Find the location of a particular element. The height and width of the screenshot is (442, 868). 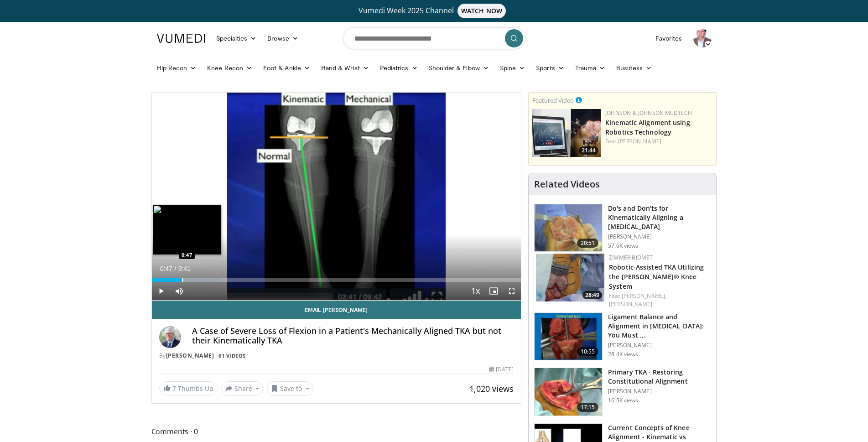

button: Enable picture-in-picture mode is located at coordinates (494, 291).